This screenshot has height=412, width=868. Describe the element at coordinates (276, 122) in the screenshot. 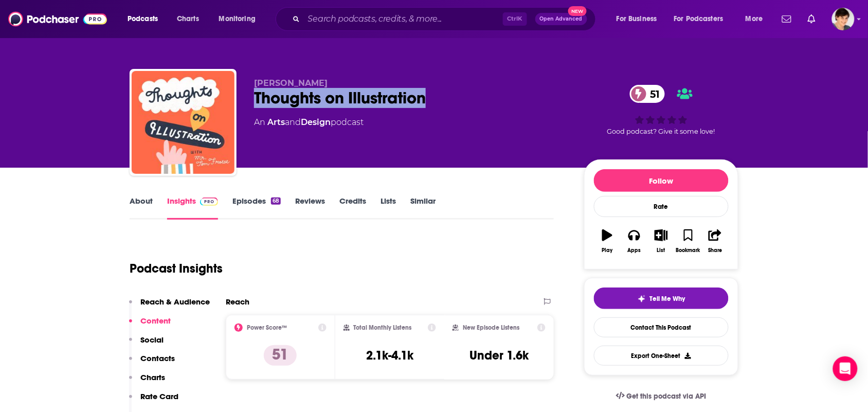

I see `a: Arts` at that location.